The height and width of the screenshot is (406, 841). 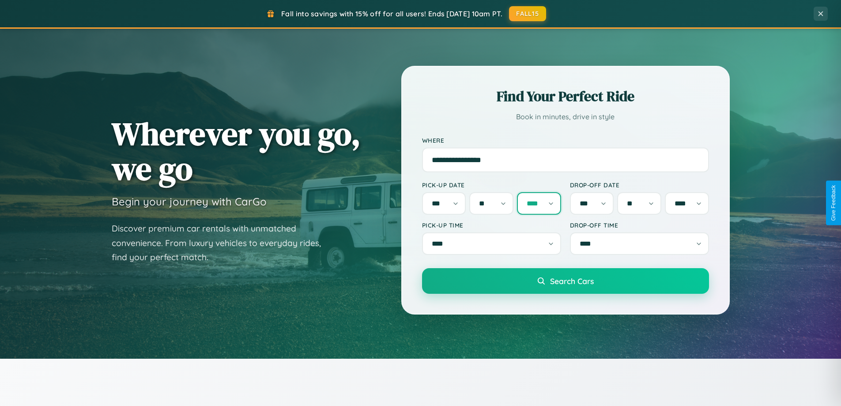 I want to click on label: Pick-up Date, so click(x=492, y=185).